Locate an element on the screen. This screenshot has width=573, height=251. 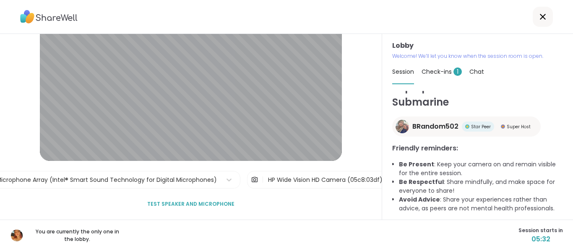
b: Avoid Advice is located at coordinates (419, 200).